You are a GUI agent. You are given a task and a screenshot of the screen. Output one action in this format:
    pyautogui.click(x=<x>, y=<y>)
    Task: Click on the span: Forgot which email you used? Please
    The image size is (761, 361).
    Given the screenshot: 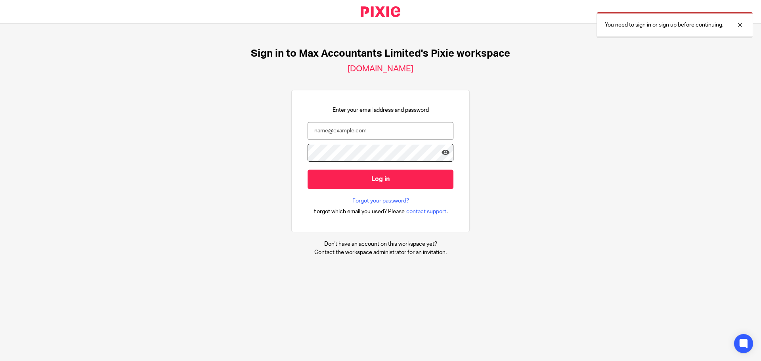 What is the action you would take?
    pyautogui.click(x=359, y=212)
    